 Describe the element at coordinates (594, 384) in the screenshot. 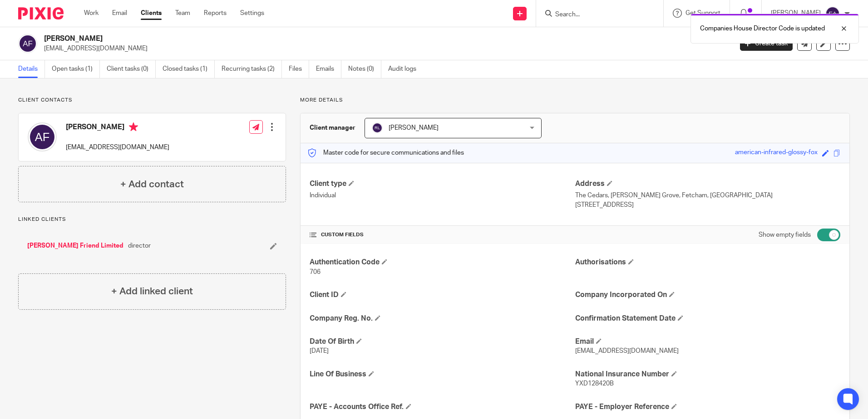

I see `span: YXD128420B` at that location.